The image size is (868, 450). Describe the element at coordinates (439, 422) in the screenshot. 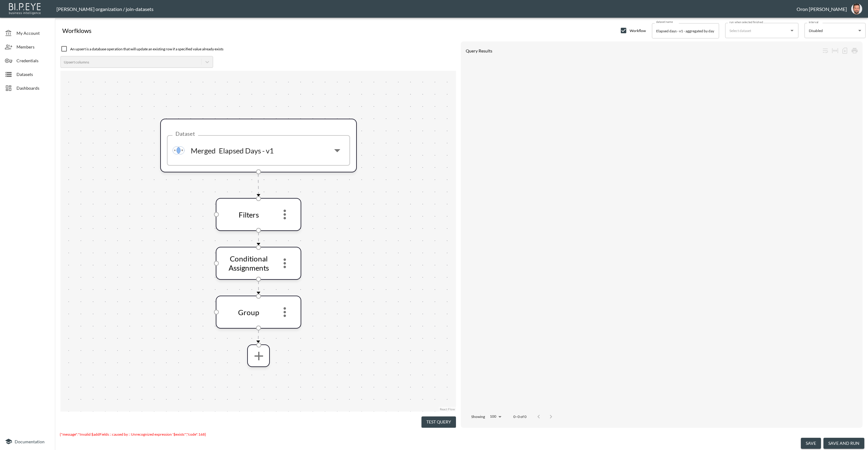

I see `button: Test Query` at that location.